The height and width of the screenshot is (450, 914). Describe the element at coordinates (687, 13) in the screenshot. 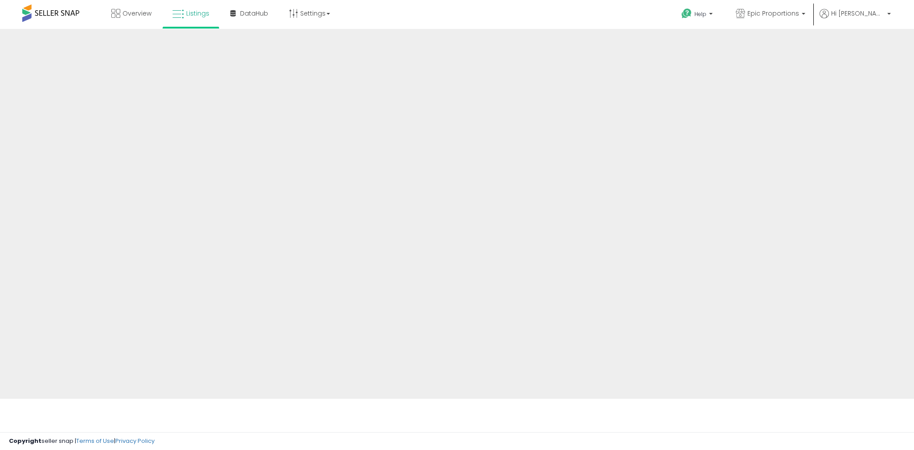

I see `i: Get Help` at that location.